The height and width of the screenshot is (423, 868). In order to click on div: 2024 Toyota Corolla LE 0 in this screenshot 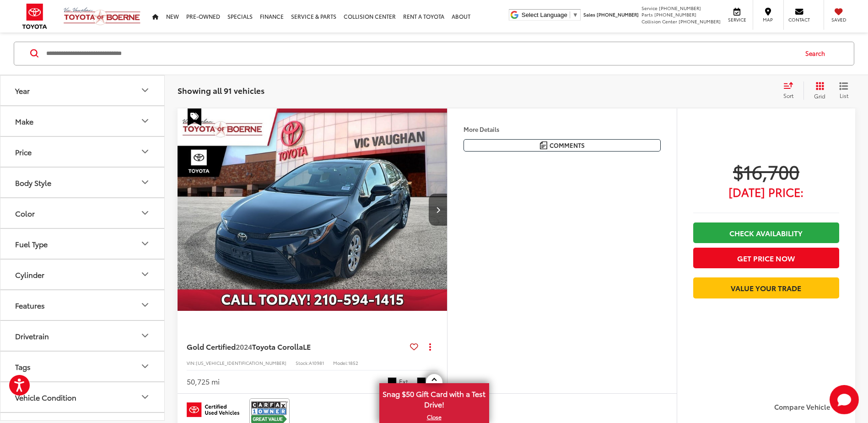, I will do `click(312, 210)`.